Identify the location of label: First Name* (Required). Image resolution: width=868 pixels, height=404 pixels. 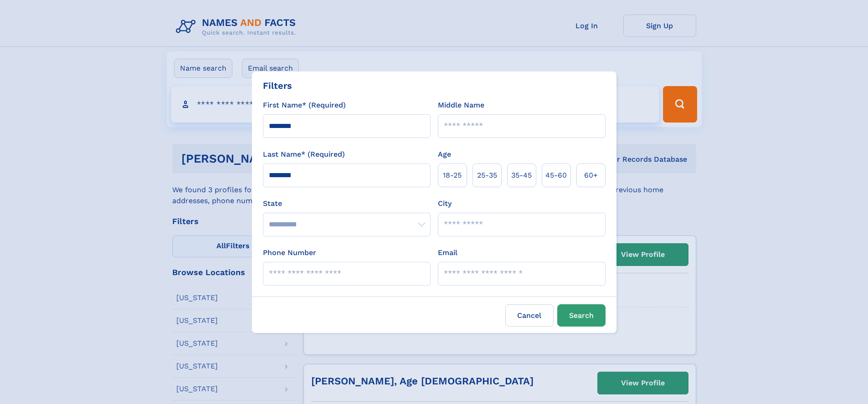
(304, 105).